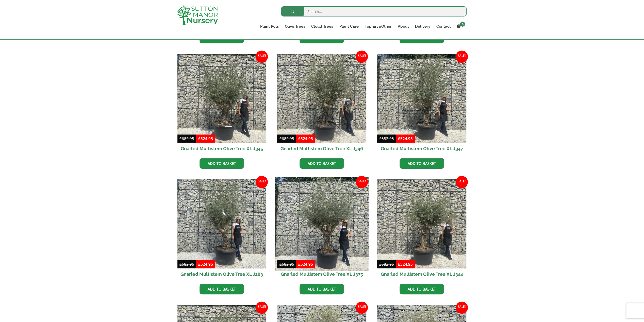 This screenshot has width=644, height=322. I want to click on h2: Gnarled Multistem Olive Tree XL J347, so click(422, 148).